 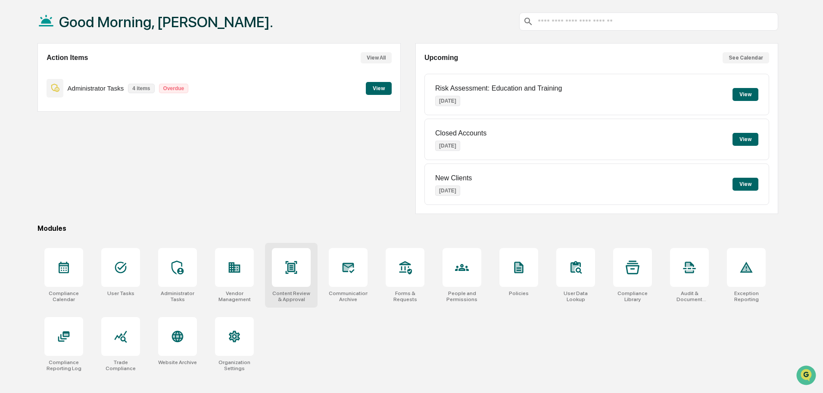 What do you see at coordinates (141, 88) in the screenshot?
I see `p: 4 items` at bounding box center [141, 88].